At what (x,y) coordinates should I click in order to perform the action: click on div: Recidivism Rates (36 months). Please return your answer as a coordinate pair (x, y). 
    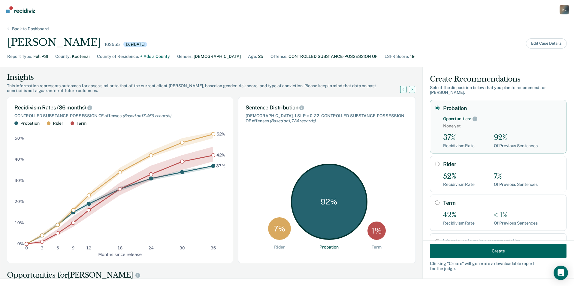
    Looking at the image, I should click on (120, 108).